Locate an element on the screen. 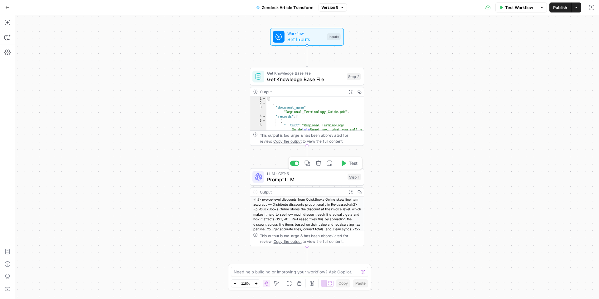 Image resolution: width=599 pixels, height=299 pixels. div: Step 1 is located at coordinates (354, 177).